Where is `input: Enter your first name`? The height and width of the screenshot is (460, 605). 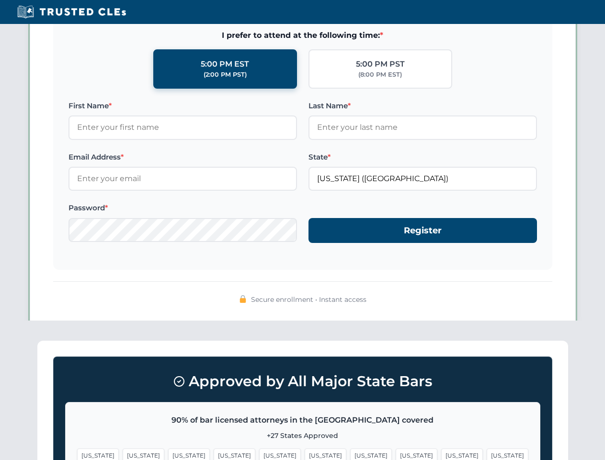 input: Enter your first name is located at coordinates (183, 128).